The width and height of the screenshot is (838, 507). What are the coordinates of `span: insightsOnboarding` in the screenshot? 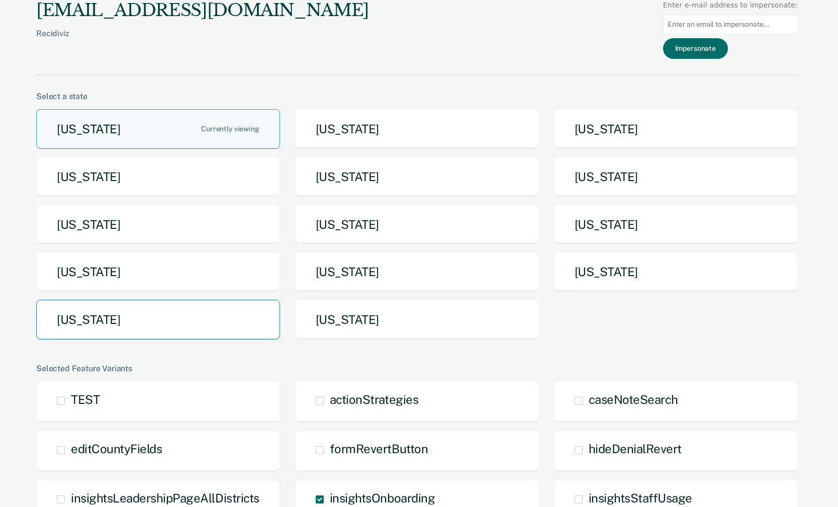 It's located at (382, 498).